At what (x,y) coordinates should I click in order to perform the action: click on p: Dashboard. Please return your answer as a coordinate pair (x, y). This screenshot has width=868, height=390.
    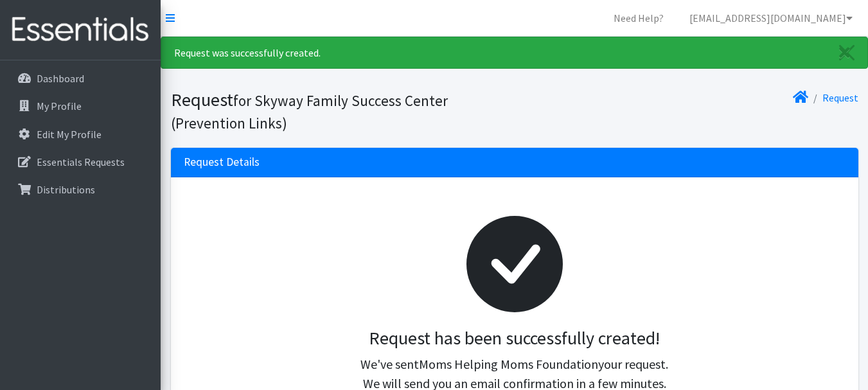
    Looking at the image, I should click on (61, 78).